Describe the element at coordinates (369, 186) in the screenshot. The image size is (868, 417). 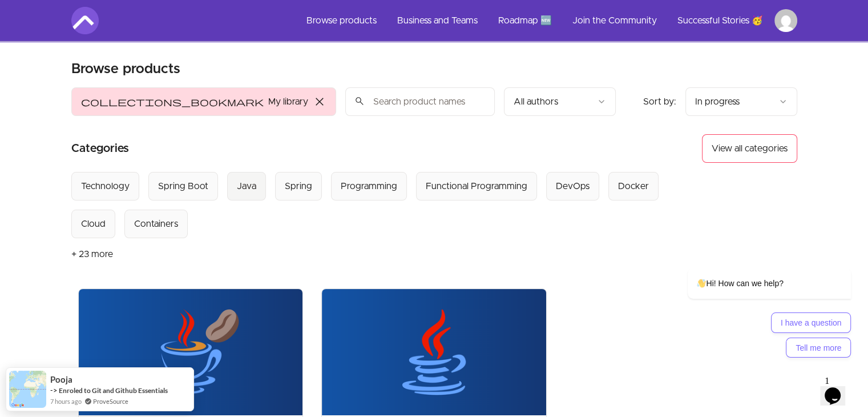
I see `div: Programming` at that location.